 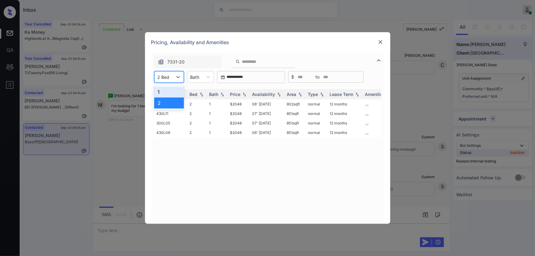 What do you see at coordinates (268, 42) in the screenshot?
I see `div: Pricing, Availability and Amenities` at bounding box center [268, 42].